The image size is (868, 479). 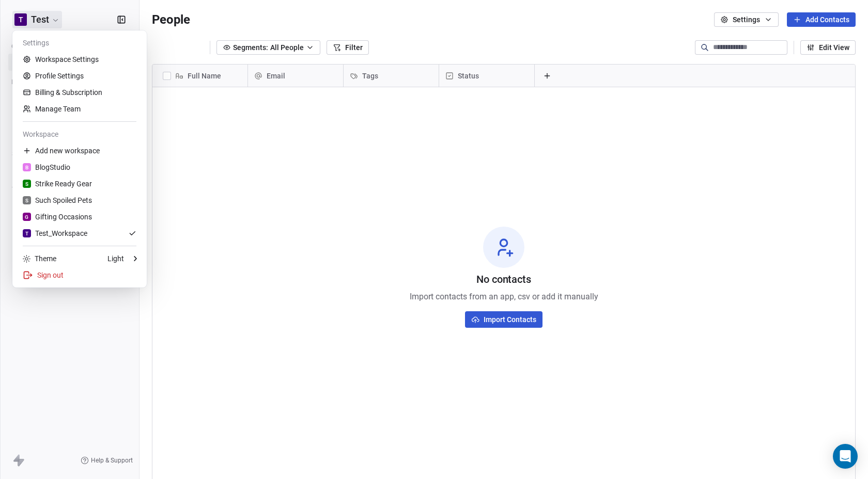 I want to click on div: Strike Ready Gear, so click(x=57, y=184).